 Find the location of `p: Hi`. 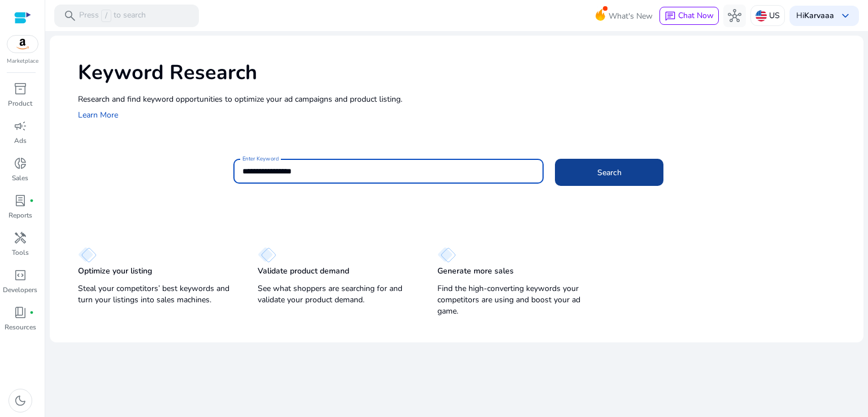

p: Hi is located at coordinates (815, 16).